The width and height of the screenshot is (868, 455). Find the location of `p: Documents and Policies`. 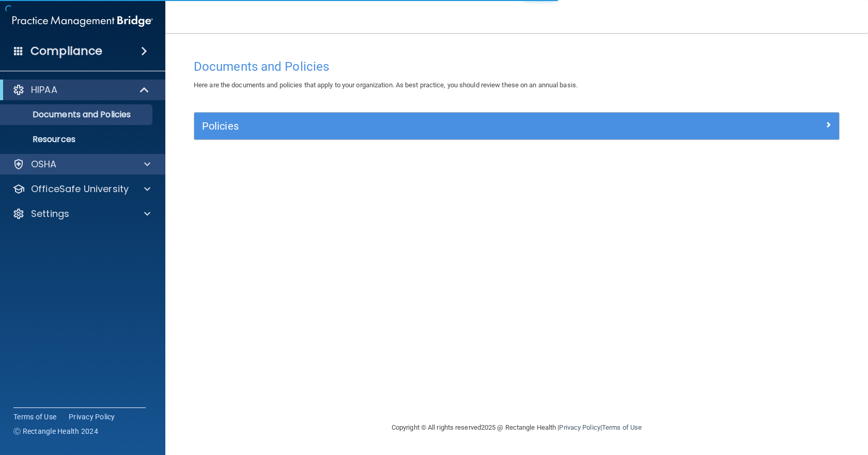

p: Documents and Policies is located at coordinates (77, 114).